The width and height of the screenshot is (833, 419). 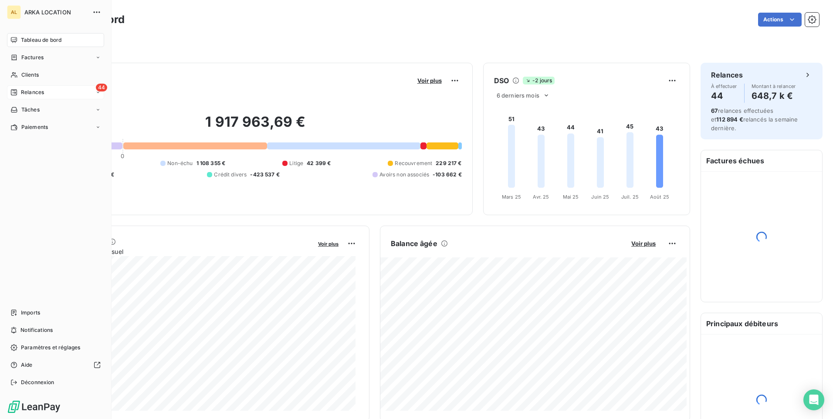 I want to click on a: Paramètres et réglages, so click(x=55, y=347).